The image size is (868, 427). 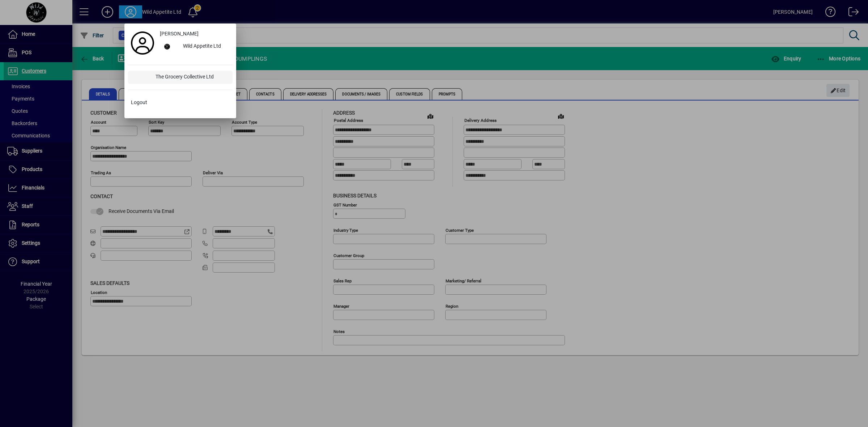 What do you see at coordinates (143, 43) in the screenshot?
I see `a: Profile` at bounding box center [143, 43].